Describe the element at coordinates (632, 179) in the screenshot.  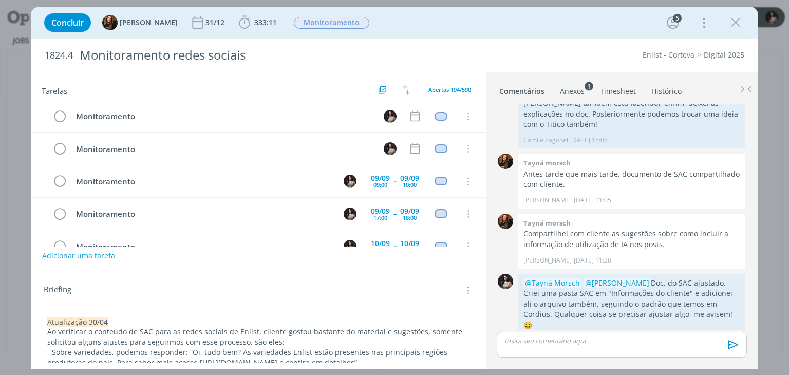
I see `p: Antes tarde que mais tarde, documento de SAC compartilhado com cliente.` at that location.